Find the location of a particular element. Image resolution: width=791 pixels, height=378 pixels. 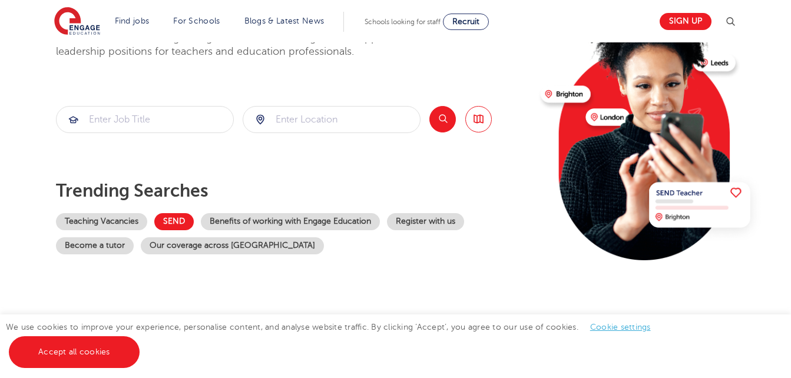

a: Find jobs is located at coordinates (132, 21).